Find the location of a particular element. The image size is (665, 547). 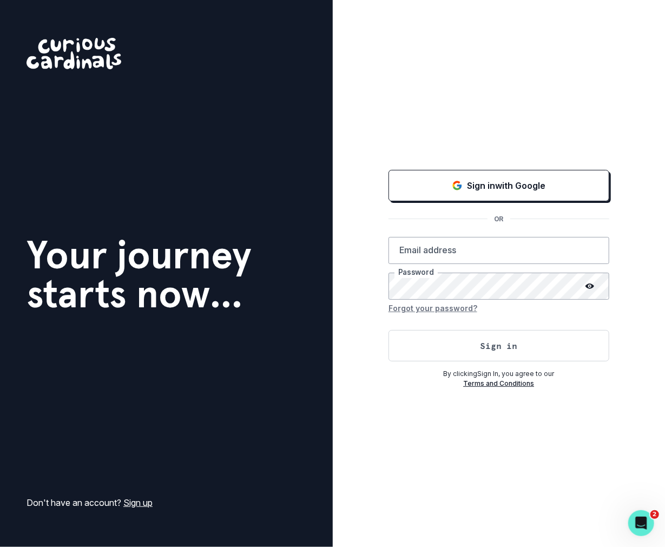

p: Sign in with Google is located at coordinates (506, 186).